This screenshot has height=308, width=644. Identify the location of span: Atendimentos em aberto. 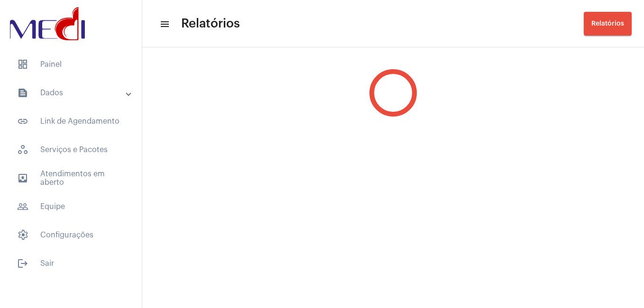
(70, 178).